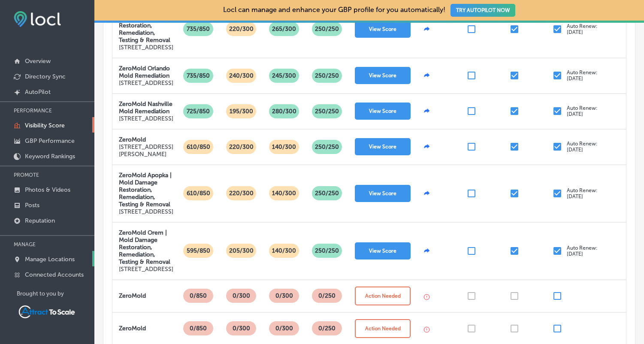 This screenshot has height=344, width=644. I want to click on p: Connected Accounts, so click(54, 274).